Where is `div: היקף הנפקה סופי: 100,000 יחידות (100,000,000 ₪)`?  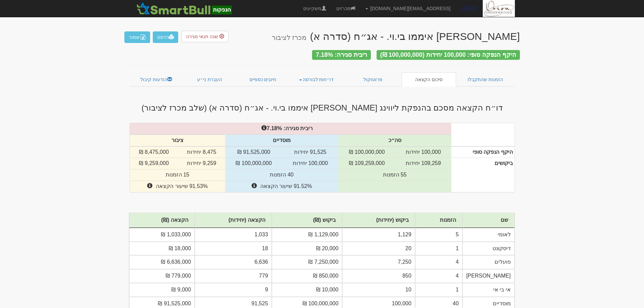 div: היקף הנפקה סופי: 100,000 יחידות (100,000,000 ₪) is located at coordinates (448, 55).